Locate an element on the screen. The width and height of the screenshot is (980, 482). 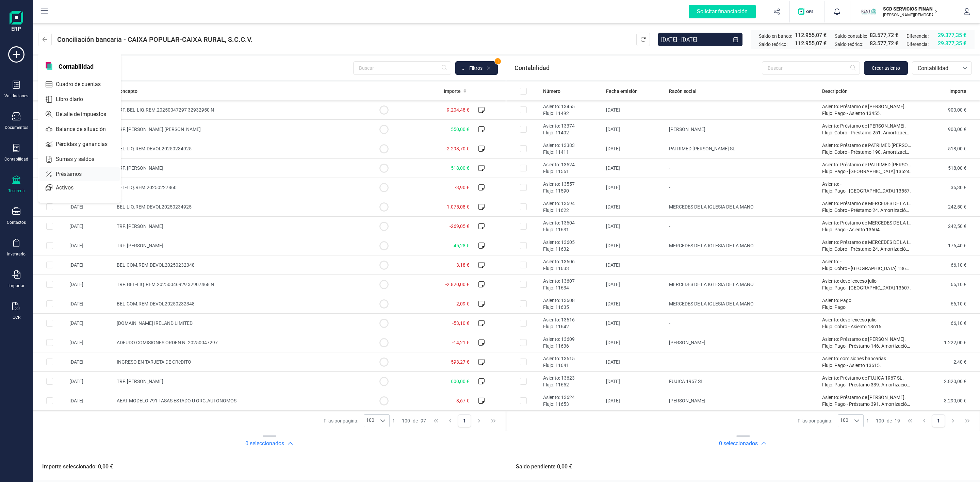
button: Choose Date is located at coordinates (735, 40).